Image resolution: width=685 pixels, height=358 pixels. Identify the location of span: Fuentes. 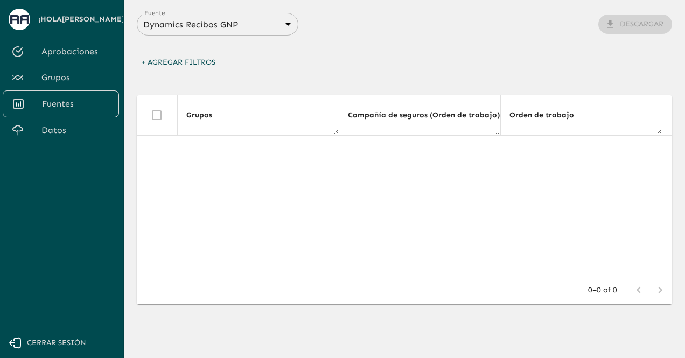
(76, 104).